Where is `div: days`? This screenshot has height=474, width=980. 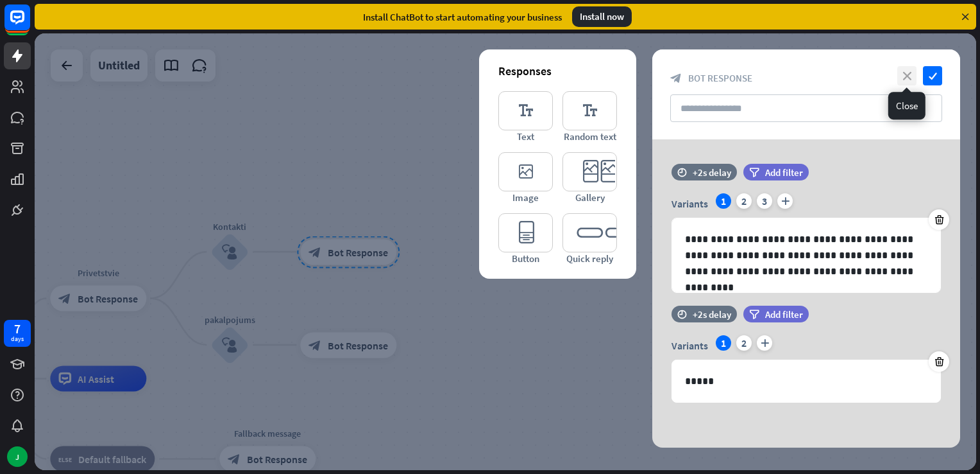 div: days is located at coordinates (18, 339).